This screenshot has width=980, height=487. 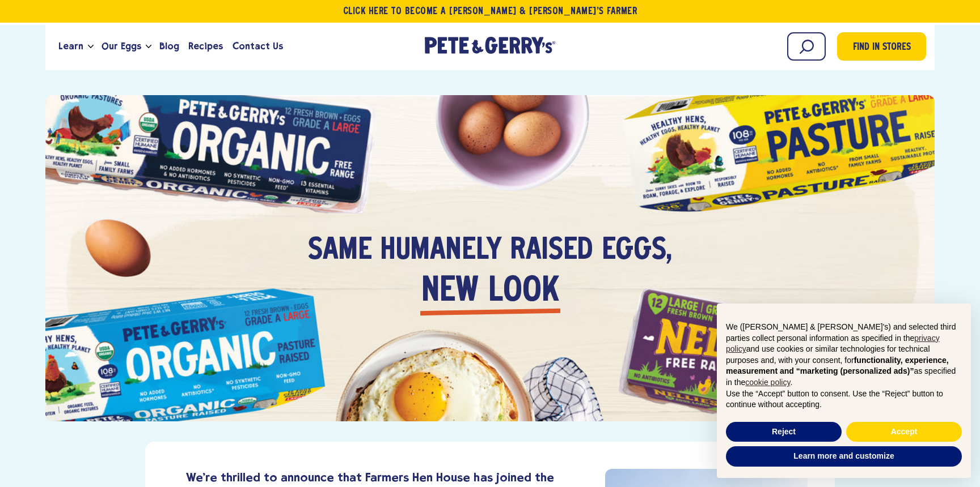 What do you see at coordinates (844, 399) in the screenshot?
I see `p: Use the “Accept” button to consent. Use the “Reject” button to continue without accepting.` at bounding box center [844, 399].